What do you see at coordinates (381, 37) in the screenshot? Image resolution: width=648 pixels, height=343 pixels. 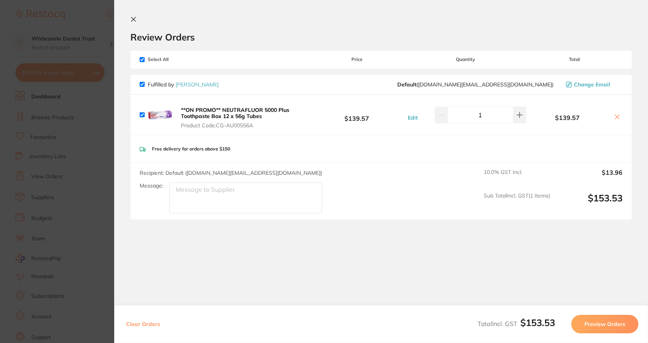 I see `h2: Review Orders` at bounding box center [381, 37].